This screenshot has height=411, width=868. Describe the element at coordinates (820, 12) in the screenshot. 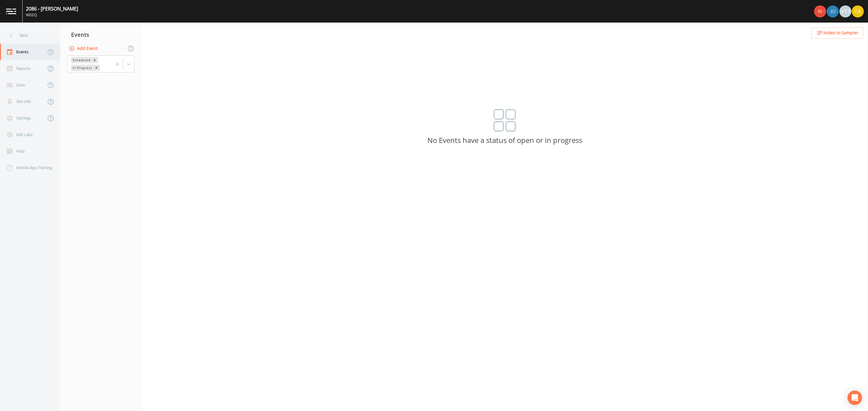

I see `img: 90c1b0c37970a682c16f0c9ace18ad6c` at that location.